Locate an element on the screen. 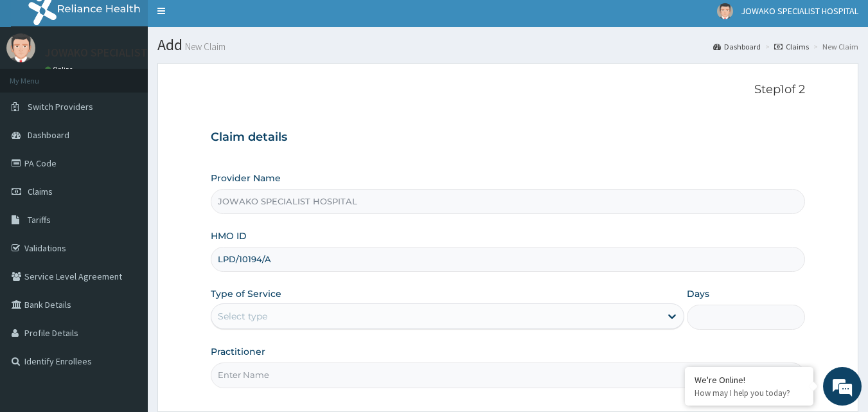  p: JOWAKO SPECIALIST HOSPITAL is located at coordinates (123, 52).